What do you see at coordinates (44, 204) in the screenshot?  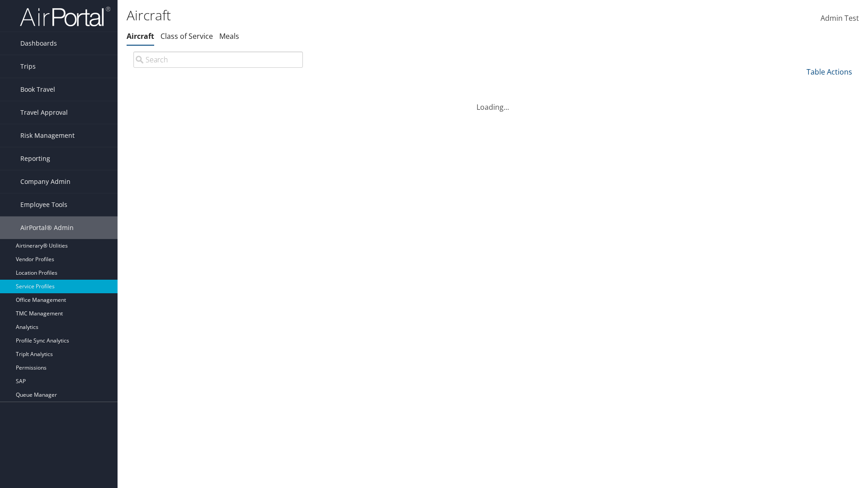 I see `span: Employee Tools` at bounding box center [44, 204].